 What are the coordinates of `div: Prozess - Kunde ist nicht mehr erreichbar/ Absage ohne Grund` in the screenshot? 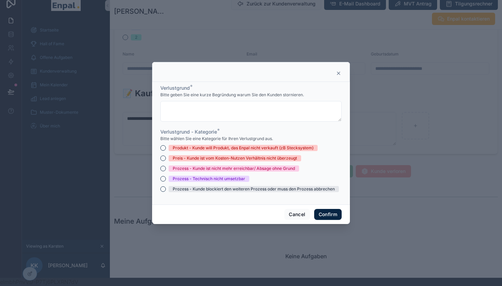 It's located at (234, 169).